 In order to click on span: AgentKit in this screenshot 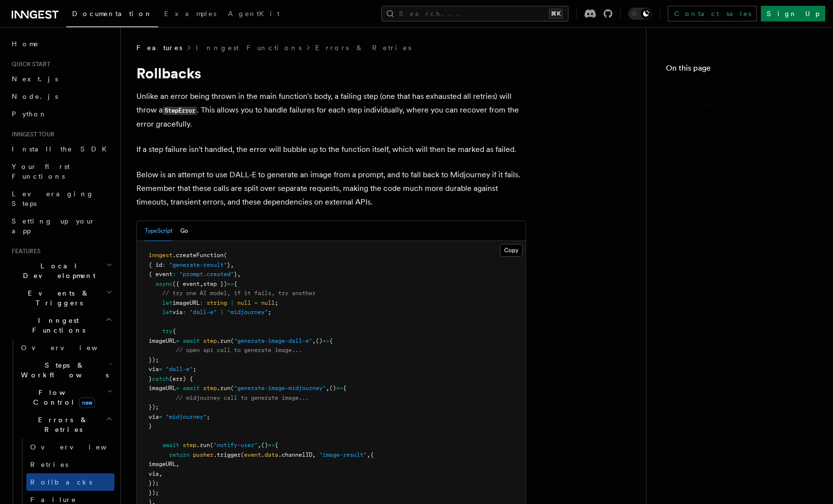, I will do `click(254, 13)`.